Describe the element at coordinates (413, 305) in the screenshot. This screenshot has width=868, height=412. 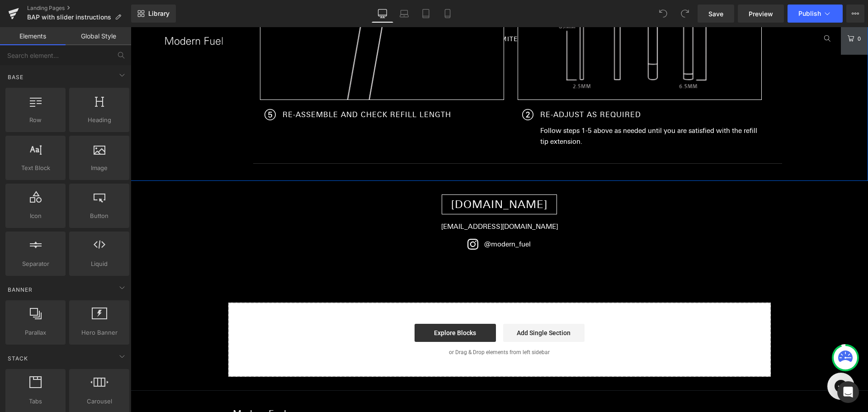
I see `a: Add Single Section` at that location.